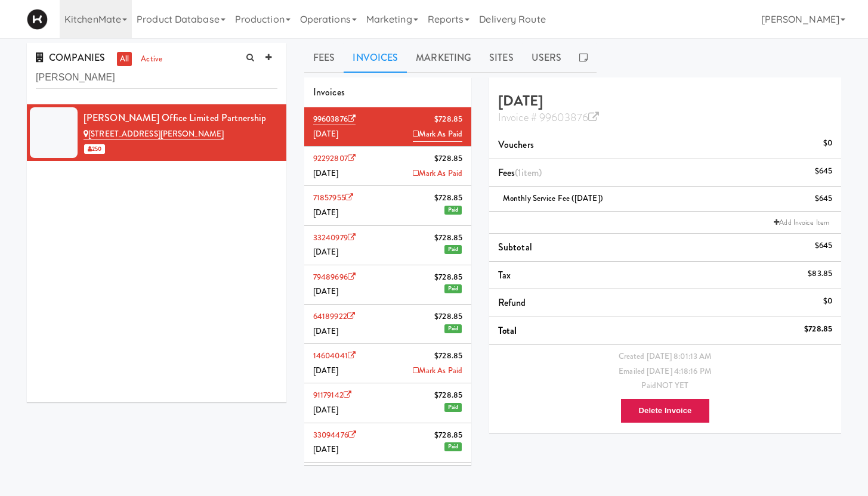  I want to click on span: Invoices, so click(328, 92).